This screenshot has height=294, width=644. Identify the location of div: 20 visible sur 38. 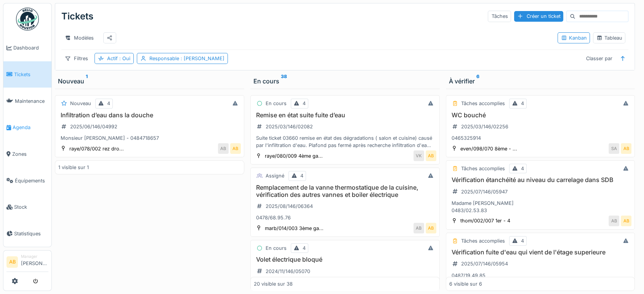
(274, 284).